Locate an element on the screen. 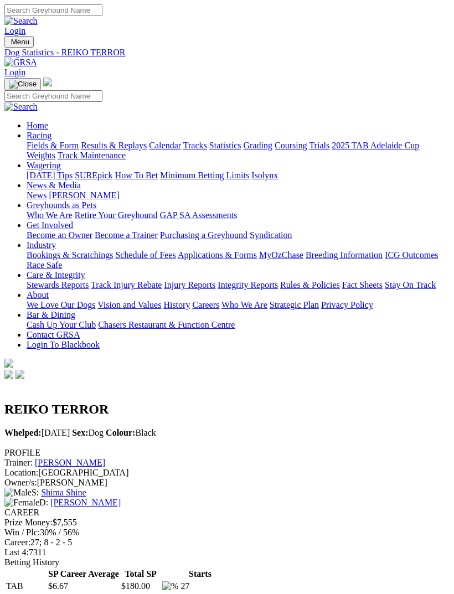 This screenshot has height=594, width=454. a: News is located at coordinates (37, 195).